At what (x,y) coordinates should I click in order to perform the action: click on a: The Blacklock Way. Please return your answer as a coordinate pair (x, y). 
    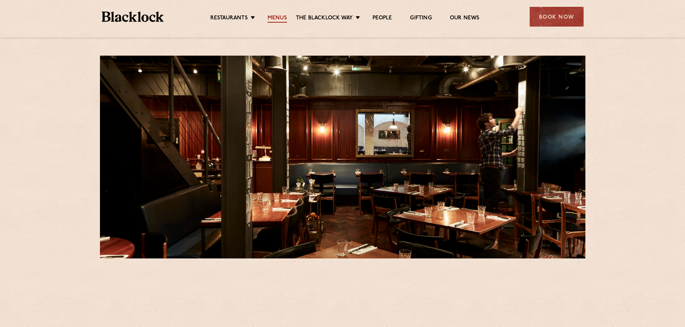
    Looking at the image, I should click on (324, 19).